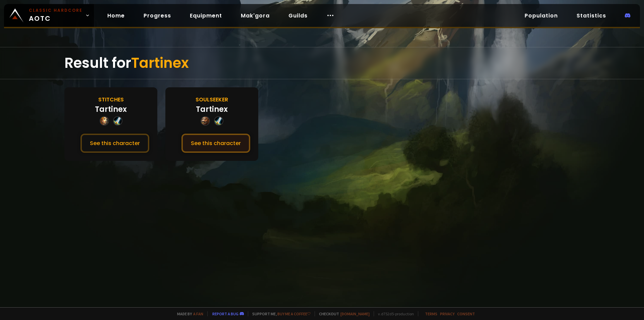 Image resolution: width=644 pixels, height=320 pixels. What do you see at coordinates (255, 16) in the screenshot?
I see `a: Mak'gora` at bounding box center [255, 16].